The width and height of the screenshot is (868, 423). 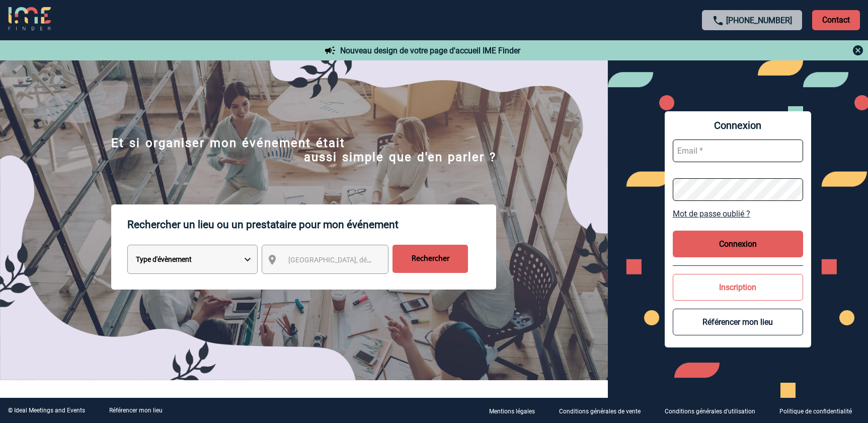 What do you see at coordinates (430, 259) in the screenshot?
I see `input: Rechercher` at bounding box center [430, 259].